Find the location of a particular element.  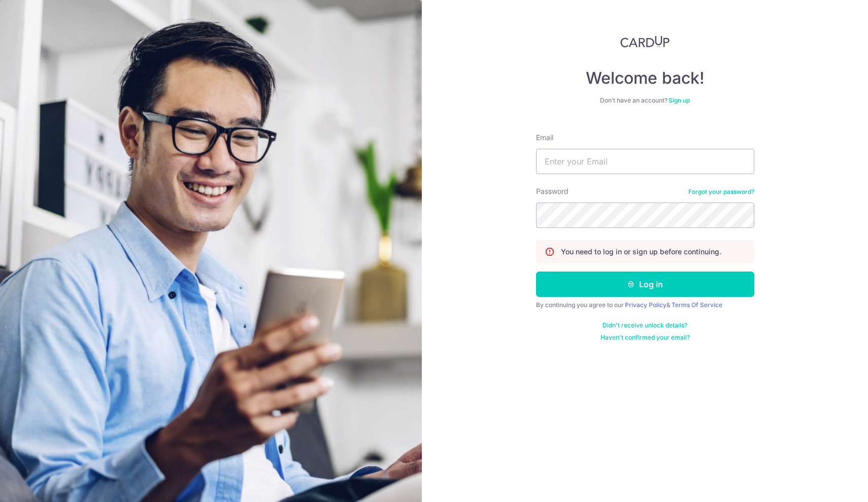

button: Log in is located at coordinates (645, 284).